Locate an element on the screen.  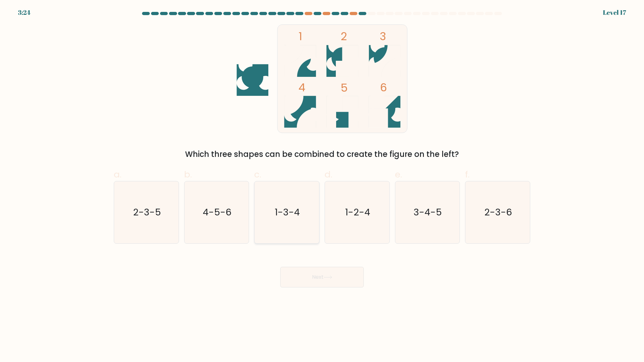
tspan: 4 is located at coordinates (302, 88).